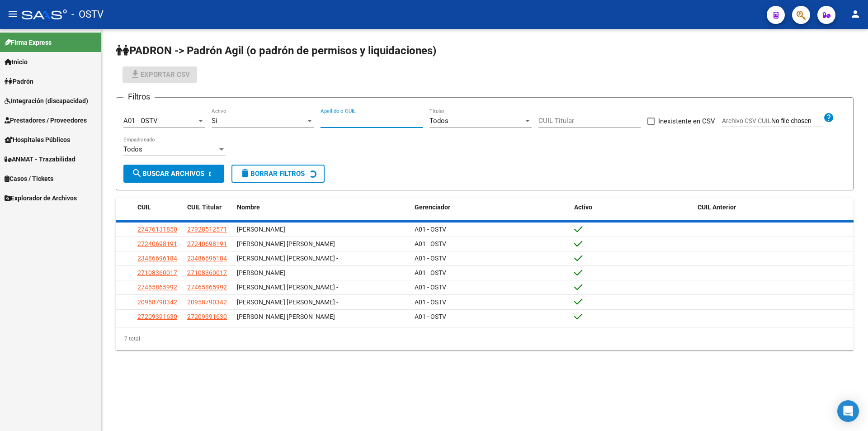  I want to click on span: Firma Express, so click(28, 43).